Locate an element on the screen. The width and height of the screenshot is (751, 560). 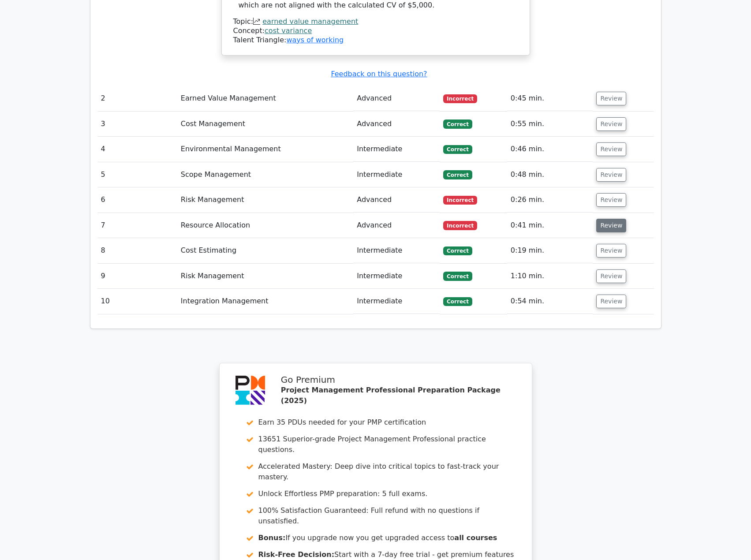
td: 2 is located at coordinates (137, 98).